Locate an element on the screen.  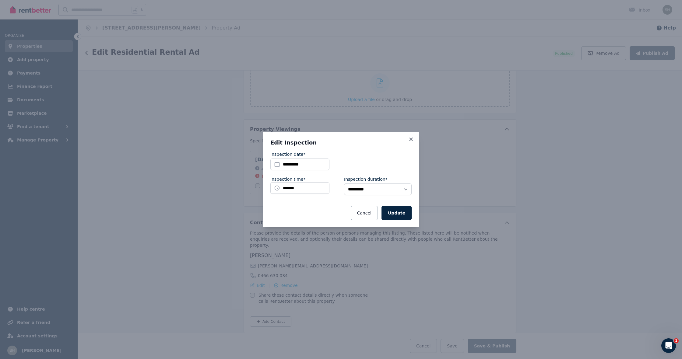
h3: Edit Inspection is located at coordinates (341, 143).